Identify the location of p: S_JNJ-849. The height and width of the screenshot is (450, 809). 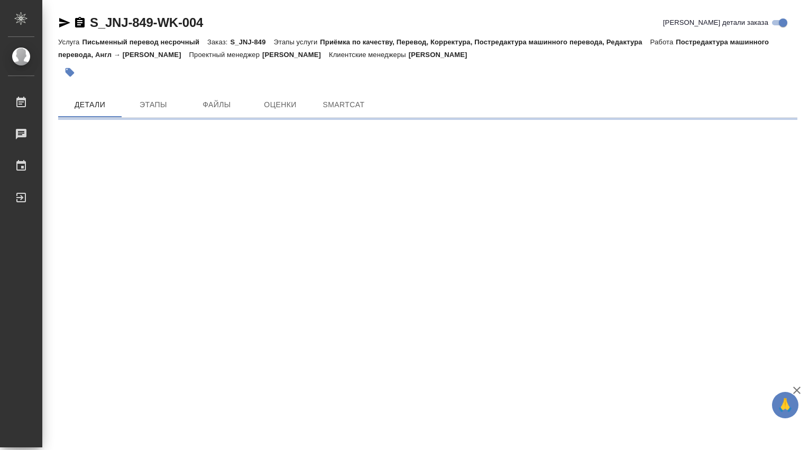
(252, 42).